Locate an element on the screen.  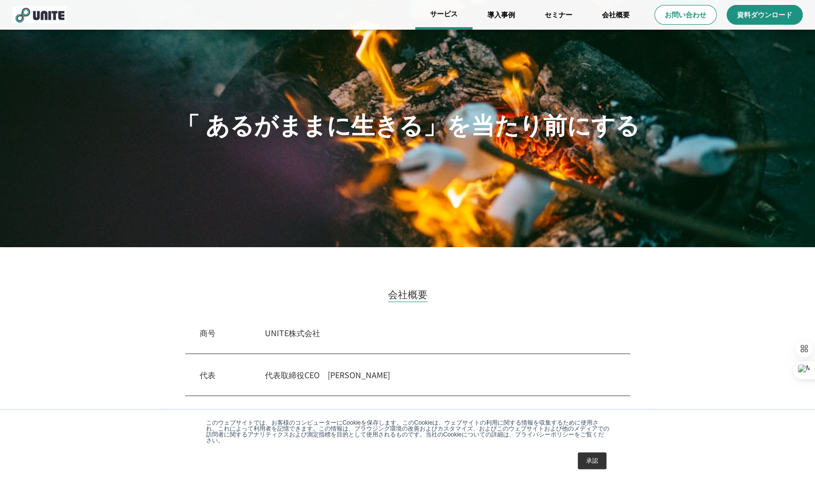
a: お問い合わせ is located at coordinates (685, 15).